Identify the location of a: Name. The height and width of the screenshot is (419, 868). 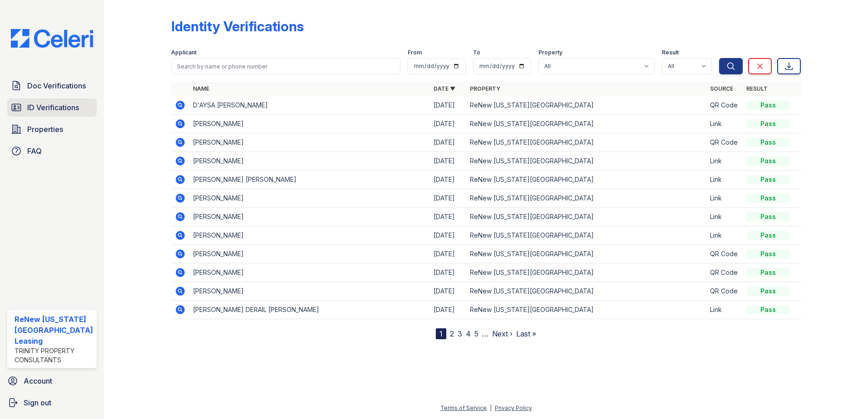
(201, 89).